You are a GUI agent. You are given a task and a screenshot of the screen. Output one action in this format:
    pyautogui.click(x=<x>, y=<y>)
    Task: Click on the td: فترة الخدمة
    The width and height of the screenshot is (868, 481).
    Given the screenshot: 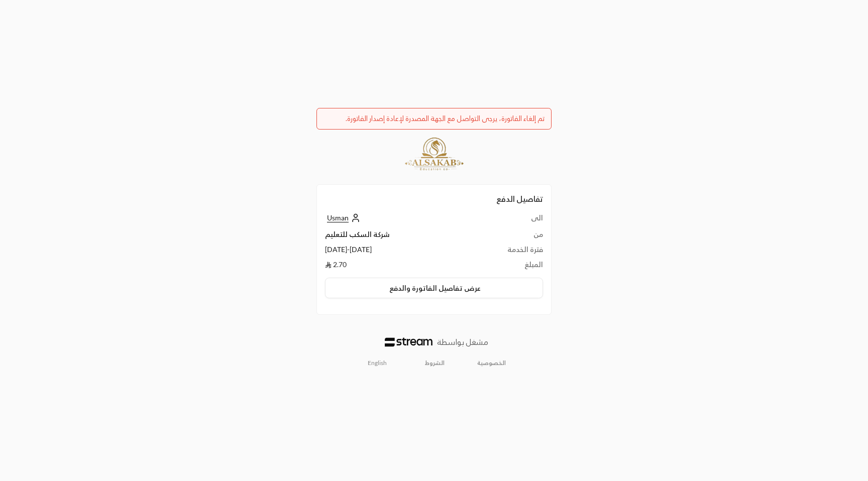 What is the action you would take?
    pyautogui.click(x=504, y=252)
    